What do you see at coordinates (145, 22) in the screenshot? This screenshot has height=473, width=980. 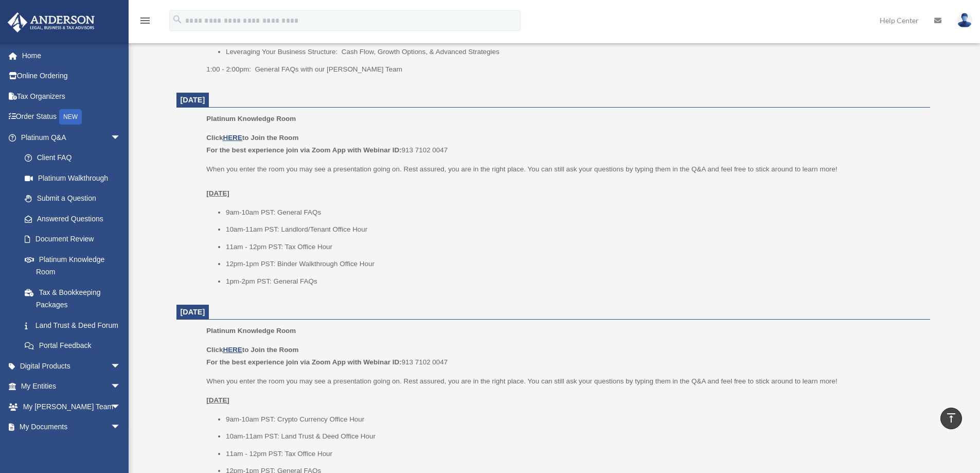 I see `a: menu` at bounding box center [145, 22].